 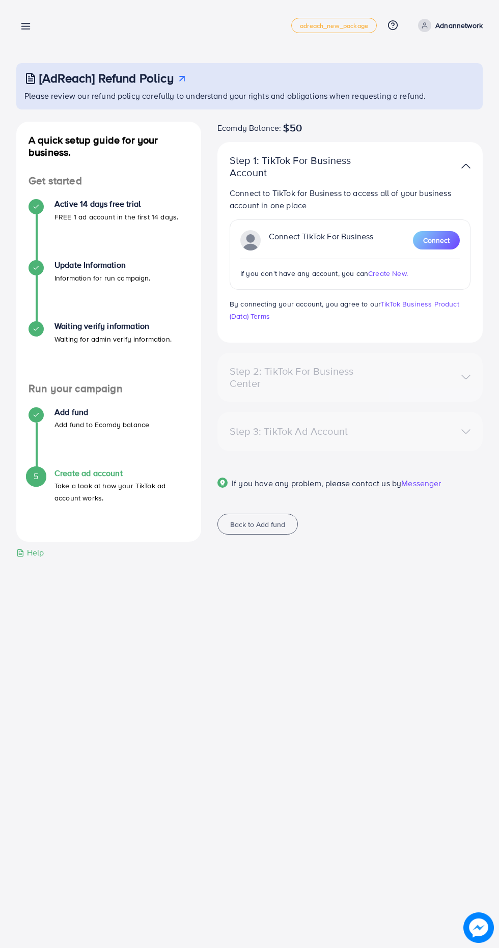 I want to click on p: Connect to TikTok for Business to access all of your business account in one place, so click(x=350, y=199).